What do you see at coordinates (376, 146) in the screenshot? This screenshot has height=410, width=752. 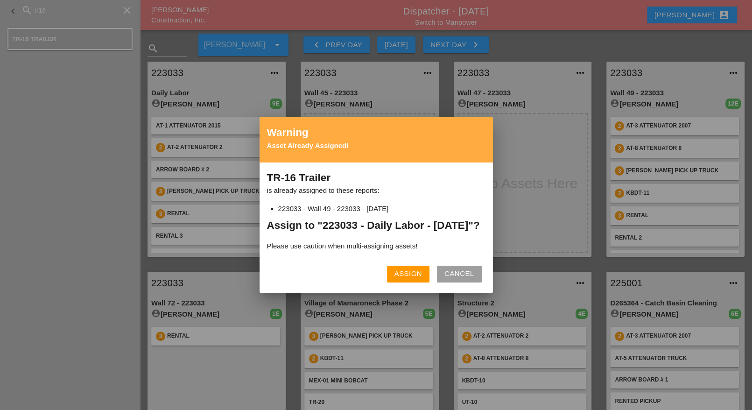 I see `div: Asset Already Assigned!` at bounding box center [376, 146].